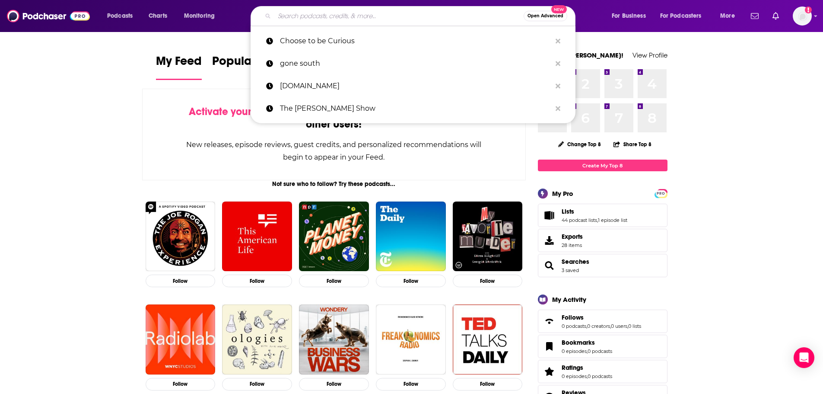 The height and width of the screenshot is (394, 823). Describe the element at coordinates (809, 10) in the screenshot. I see `svg: Add a profile image` at that location.